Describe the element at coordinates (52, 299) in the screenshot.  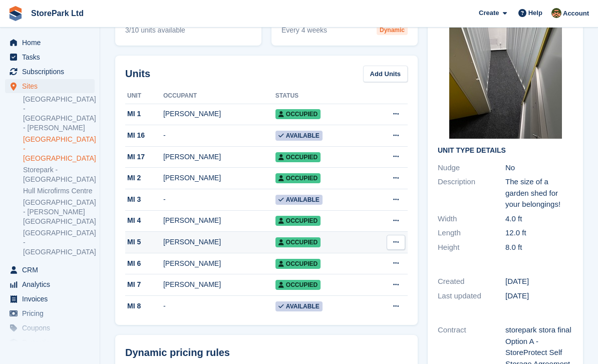
I see `span: Invoices` at that location.